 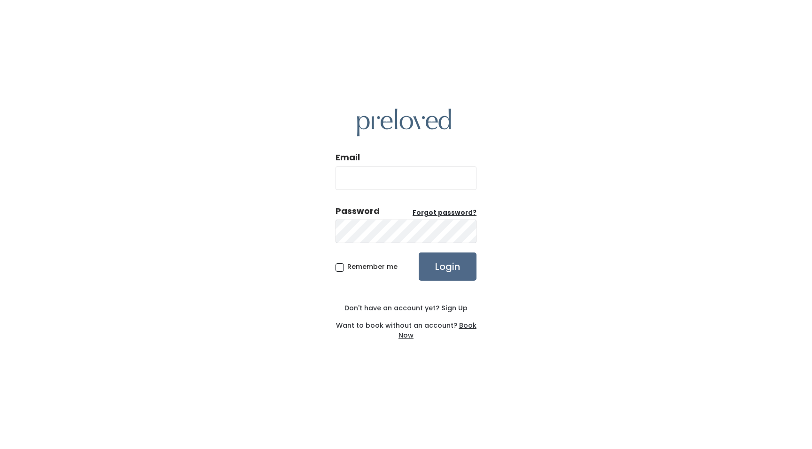 What do you see at coordinates (454, 308) in the screenshot?
I see `u: Sign Up` at bounding box center [454, 308].